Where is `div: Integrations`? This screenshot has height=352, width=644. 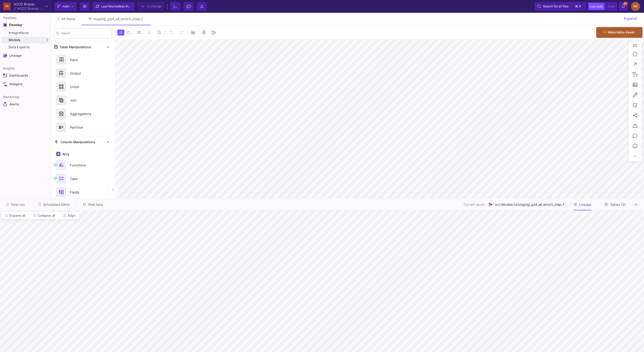
div: Integrations is located at coordinates (28, 33).